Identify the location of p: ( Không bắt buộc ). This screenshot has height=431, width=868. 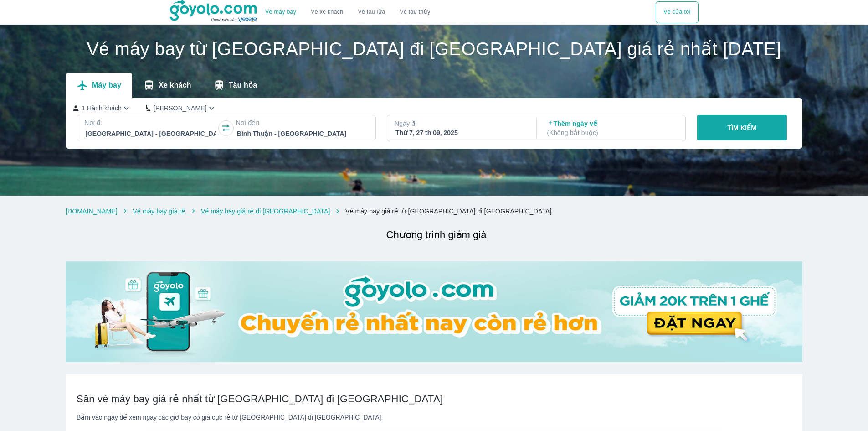
(612, 133).